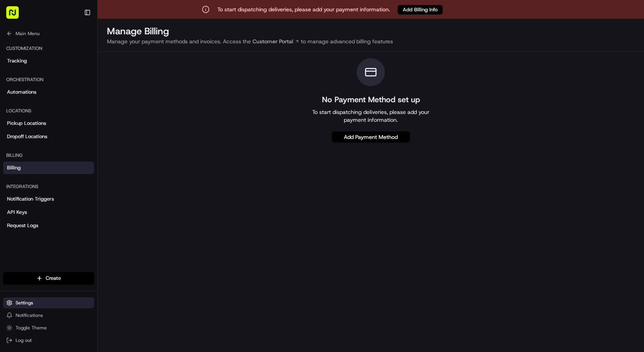 The width and height of the screenshot is (644, 352). I want to click on span: Automations, so click(21, 92).